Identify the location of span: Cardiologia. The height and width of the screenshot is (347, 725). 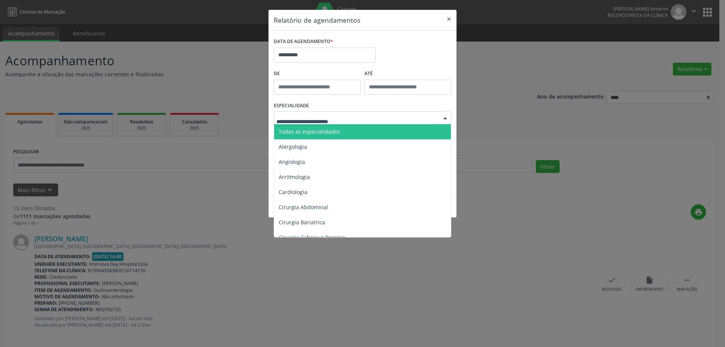
(293, 192).